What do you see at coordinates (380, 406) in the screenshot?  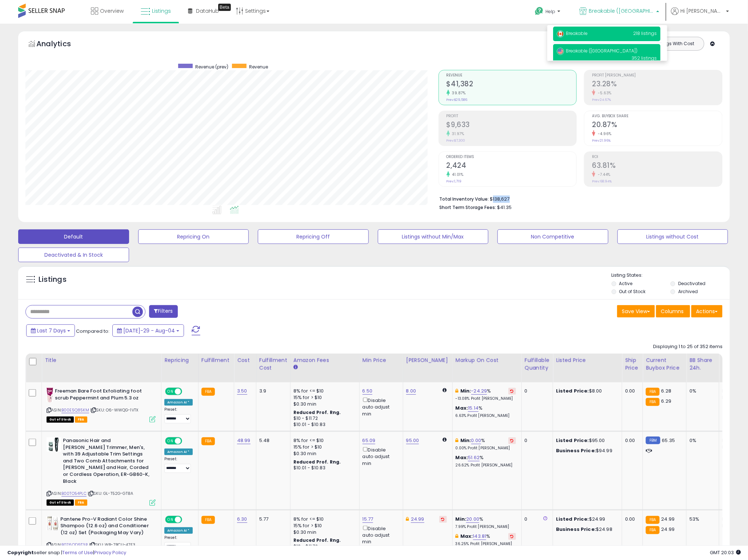 I see `div: Disable auto adjust min` at bounding box center [380, 406].